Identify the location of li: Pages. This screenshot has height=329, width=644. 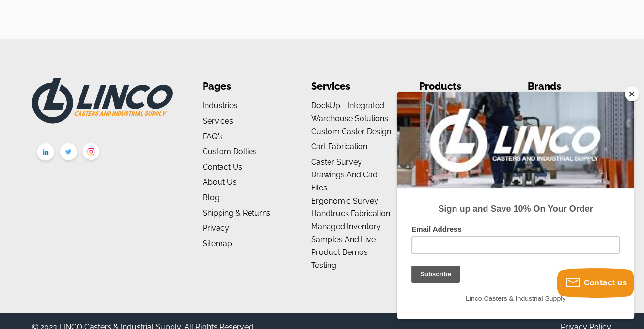
(245, 86).